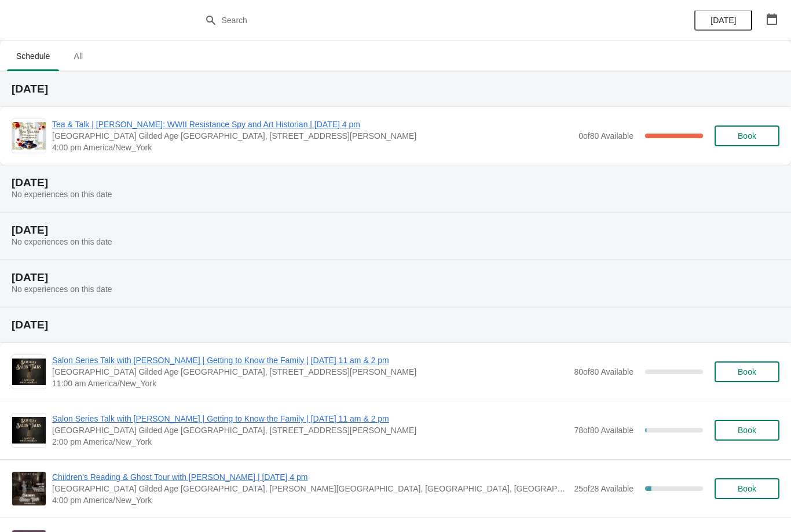 The height and width of the screenshot is (532, 791). What do you see at coordinates (29, 136) in the screenshot?
I see `img: Tea & Talk | Rose Valland: WWII Resistance Spy and Art Historian | August 26 at 4 pm | Ventfort H...` at bounding box center [29, 136].